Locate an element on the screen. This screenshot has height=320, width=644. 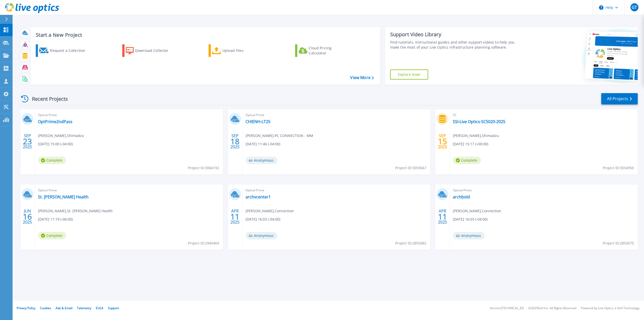
span: SC is located at coordinates (544, 115).